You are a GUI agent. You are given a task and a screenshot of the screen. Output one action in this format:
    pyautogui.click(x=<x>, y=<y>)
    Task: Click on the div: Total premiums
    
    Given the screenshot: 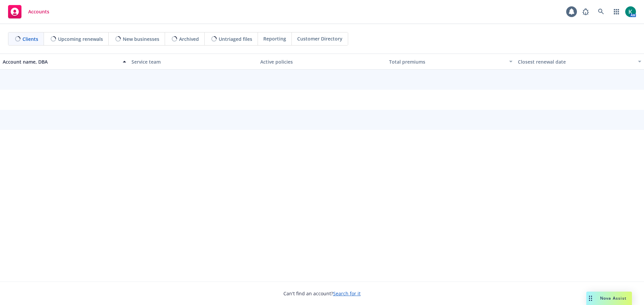 What is the action you would take?
    pyautogui.click(x=447, y=61)
    